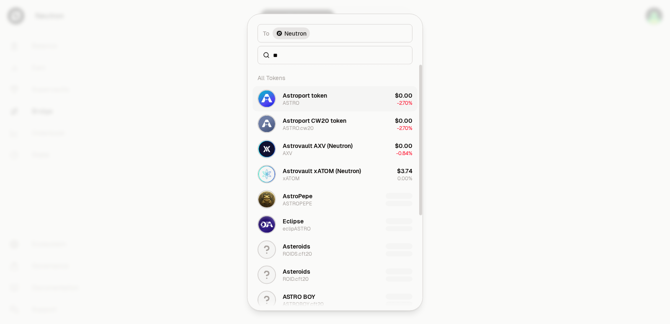  I want to click on div: xATOM, so click(291, 178).